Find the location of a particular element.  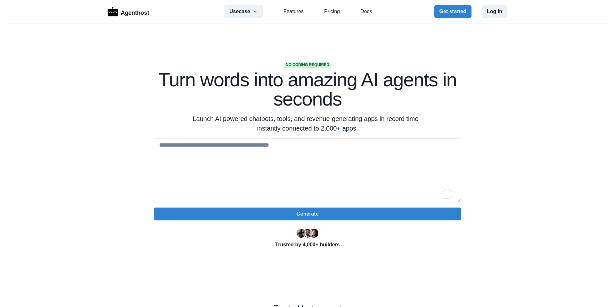

span: No coding required is located at coordinates (308, 65).